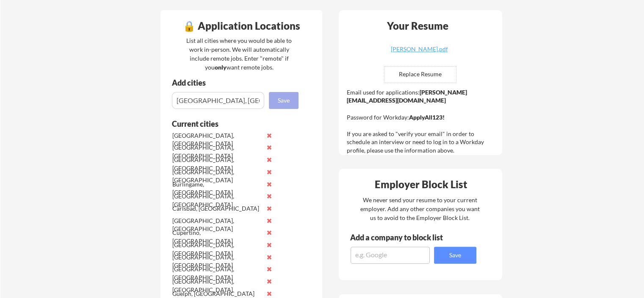 The height and width of the screenshot is (298, 644). I want to click on strong: ApplyAll123!, so click(427, 117).